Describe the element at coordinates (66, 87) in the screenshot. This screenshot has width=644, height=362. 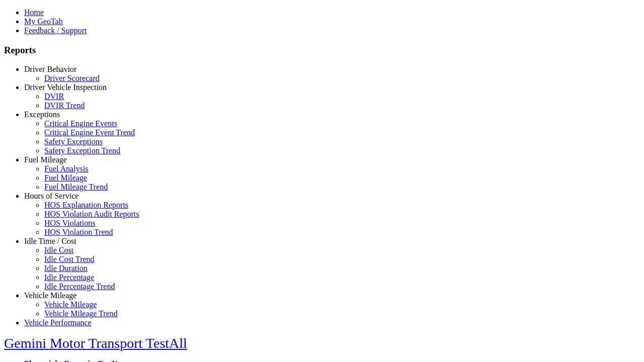
I see `a: Driver Vehicle Inspection` at that location.